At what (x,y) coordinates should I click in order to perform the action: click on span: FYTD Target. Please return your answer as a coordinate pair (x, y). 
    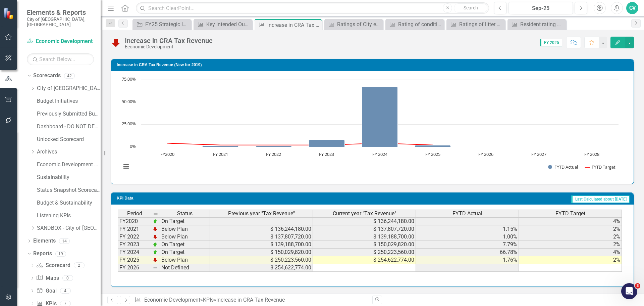
    Looking at the image, I should click on (571, 213).